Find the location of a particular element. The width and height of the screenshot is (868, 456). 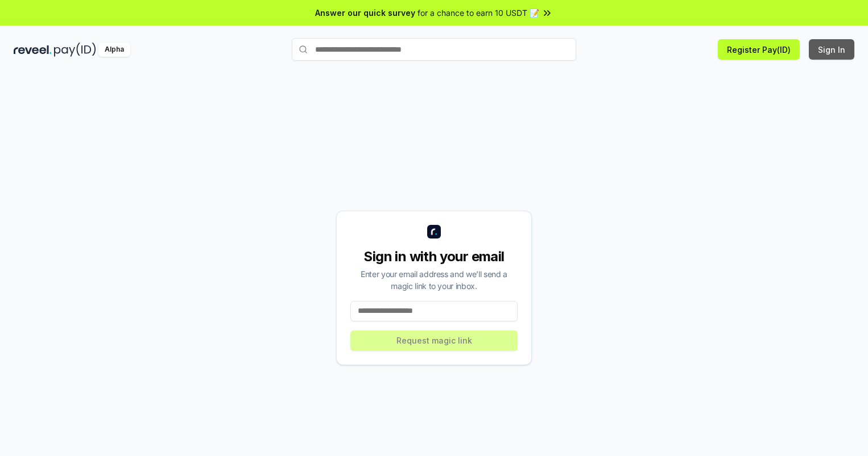

span: Answer our quick survey is located at coordinates (365, 13).